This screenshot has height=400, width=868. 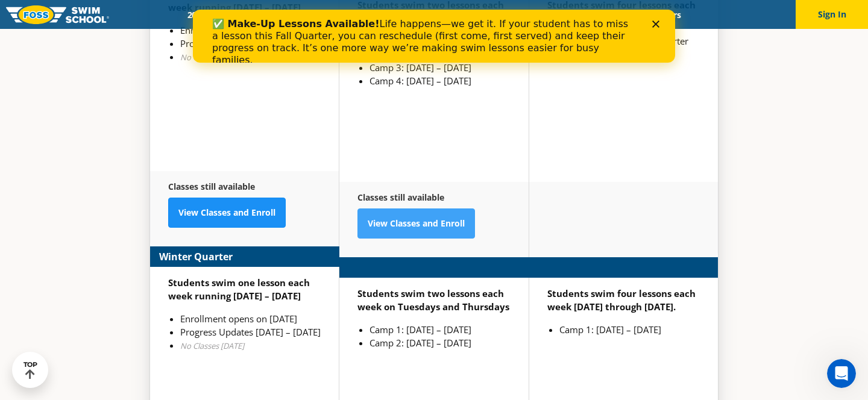 I want to click on a: 2025 Calendar, so click(x=214, y=15).